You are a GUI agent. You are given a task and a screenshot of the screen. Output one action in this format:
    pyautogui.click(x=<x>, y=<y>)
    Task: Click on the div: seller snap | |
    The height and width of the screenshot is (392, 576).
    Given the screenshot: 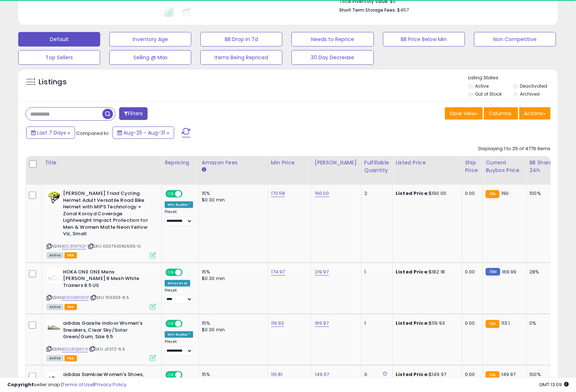 What is the action you would take?
    pyautogui.click(x=67, y=385)
    